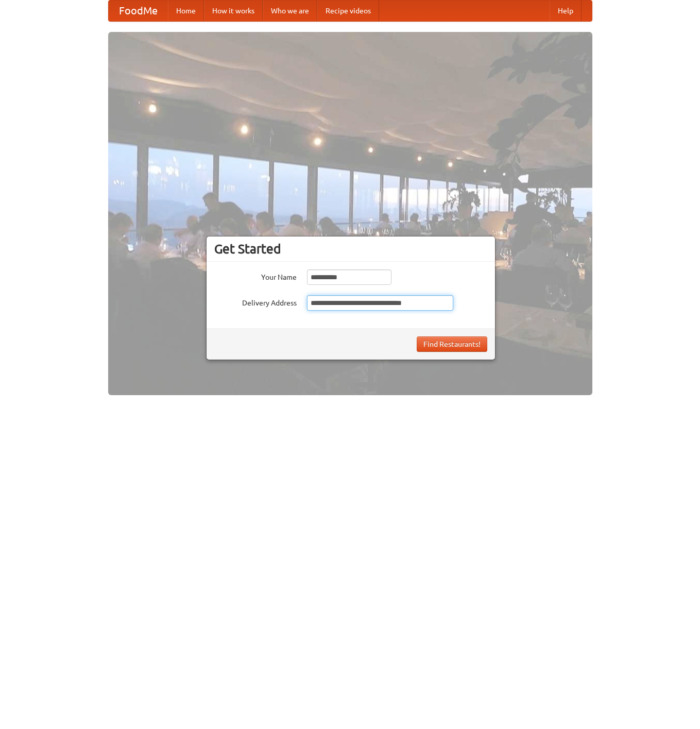 The image size is (700, 729). Describe the element at coordinates (233, 11) in the screenshot. I see `a: How it works` at that location.